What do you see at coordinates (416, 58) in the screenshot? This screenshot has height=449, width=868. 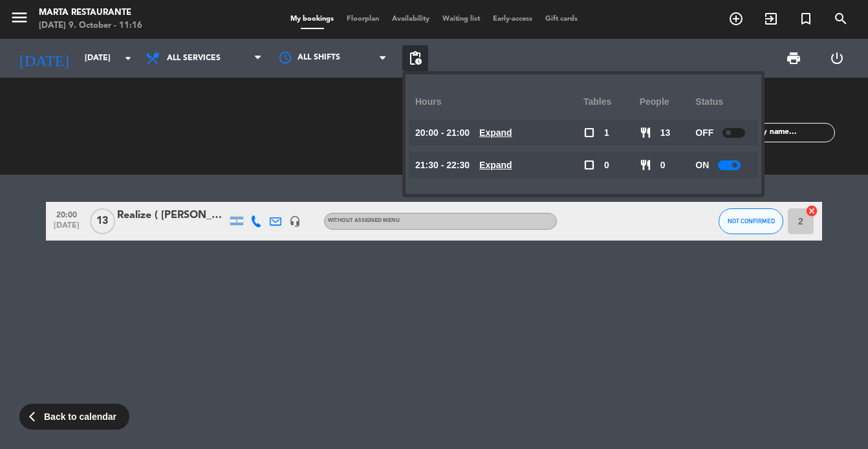 I see `span: pending_actions` at bounding box center [416, 58].